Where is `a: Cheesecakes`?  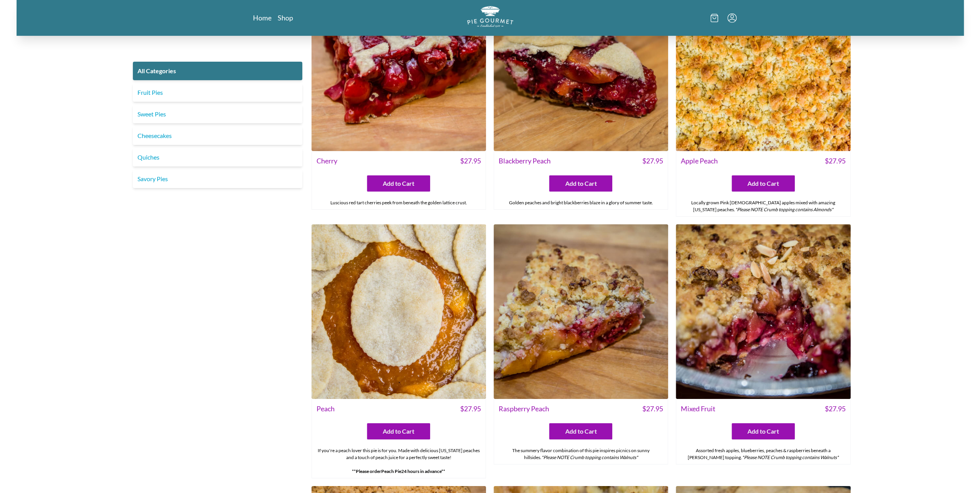
a: Cheesecakes is located at coordinates (218, 136).